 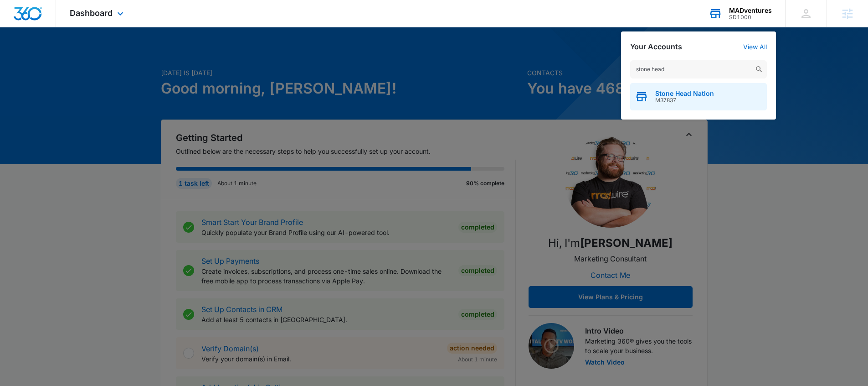 What do you see at coordinates (751, 17) in the screenshot?
I see `div: account id` at bounding box center [751, 17].